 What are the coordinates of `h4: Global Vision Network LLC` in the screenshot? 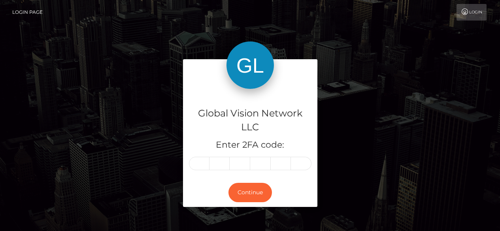 It's located at (250, 121).